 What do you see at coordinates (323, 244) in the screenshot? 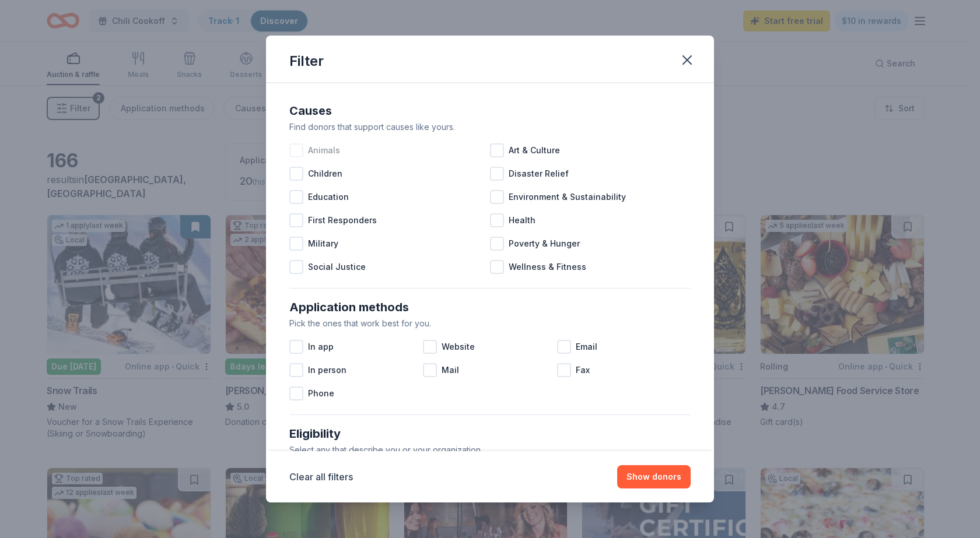
I see `span: Military` at bounding box center [323, 244].